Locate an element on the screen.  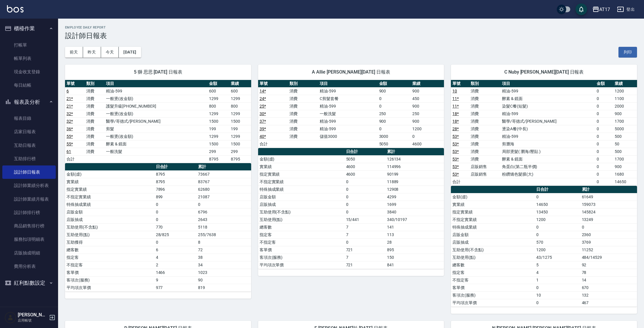
td: 店販金額 is located at coordinates (301, 197).